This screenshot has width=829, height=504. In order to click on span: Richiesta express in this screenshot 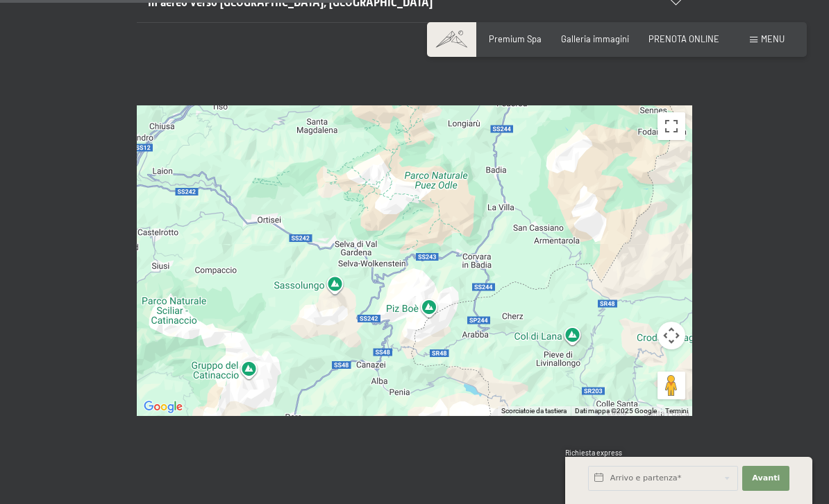, I will do `click(593, 453)`.